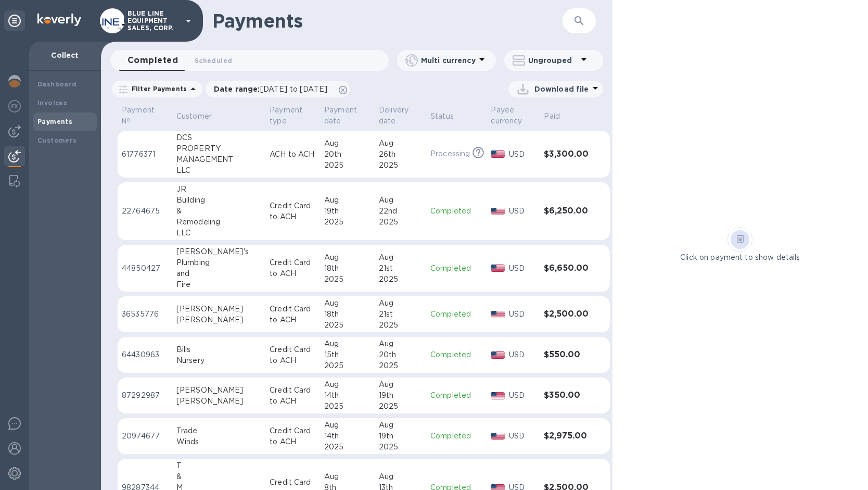  What do you see at coordinates (154, 21) in the screenshot?
I see `p: BLUE LINE EQUIPMENT SALES, CORP.` at bounding box center [154, 21].